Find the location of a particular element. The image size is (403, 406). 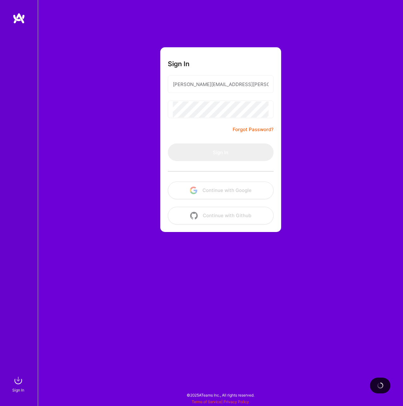

a: Terms of Service is located at coordinates (207, 402).